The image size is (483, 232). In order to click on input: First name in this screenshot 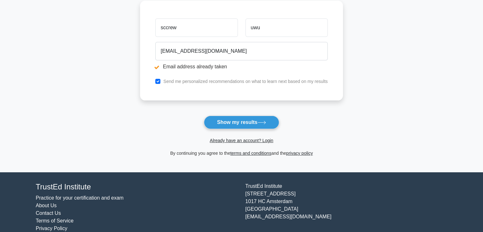, I will do `click(196, 28)`.